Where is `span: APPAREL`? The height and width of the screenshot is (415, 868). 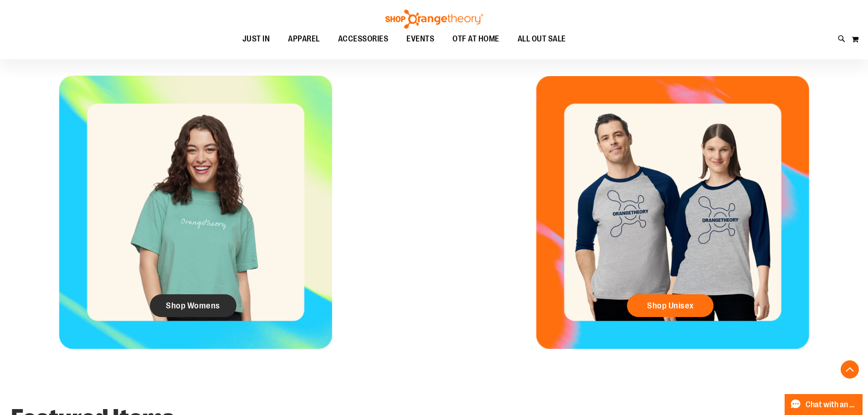 span: APPAREL is located at coordinates (304, 39).